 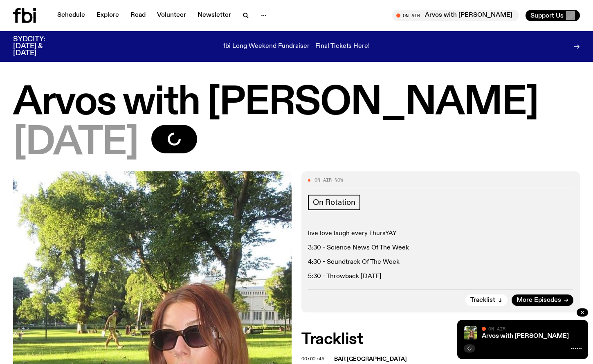 I want to click on a: Read, so click(x=138, y=15).